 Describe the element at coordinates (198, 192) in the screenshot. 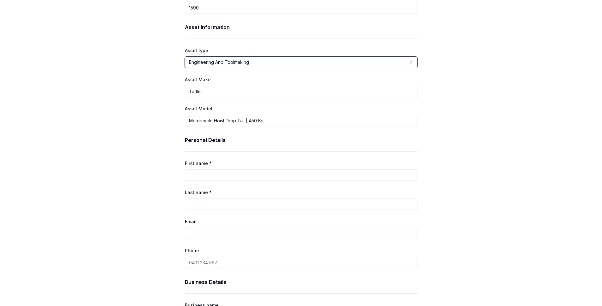

I see `label: Last name *` at that location.